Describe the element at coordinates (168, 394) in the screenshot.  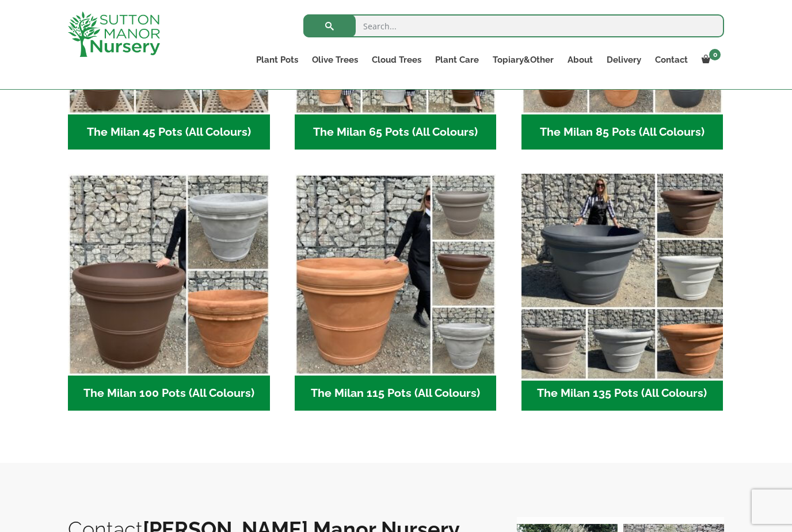
I see `h2: The Milan 100 Pots (All Colours)` at that location.